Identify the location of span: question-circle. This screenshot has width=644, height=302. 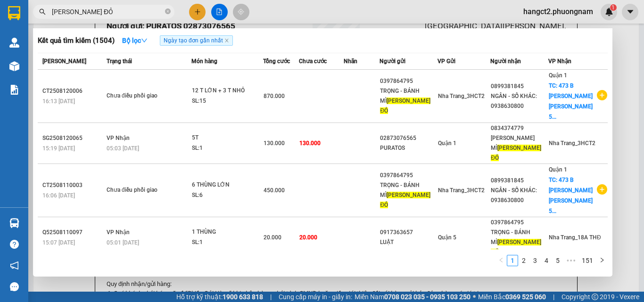
(14, 244).